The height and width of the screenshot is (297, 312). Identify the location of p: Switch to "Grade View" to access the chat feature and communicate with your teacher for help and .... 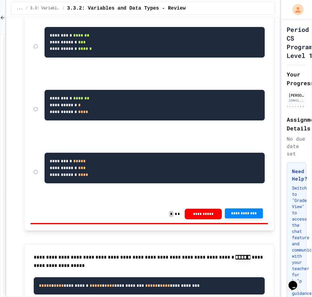
(297, 240).